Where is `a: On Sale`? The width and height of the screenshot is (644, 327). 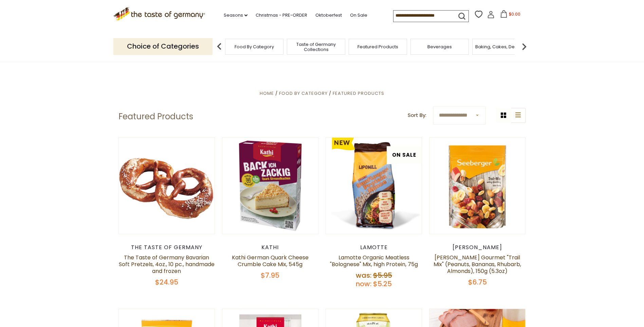 a: On Sale is located at coordinates (359, 15).